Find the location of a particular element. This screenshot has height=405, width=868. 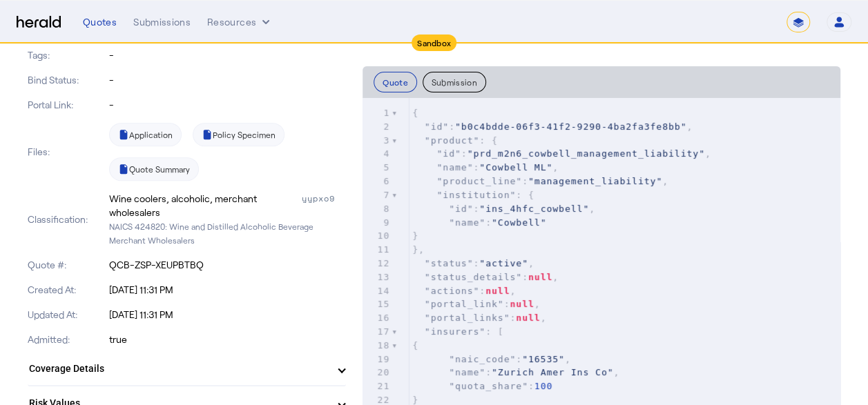

p: Classification: is located at coordinates (67, 219).